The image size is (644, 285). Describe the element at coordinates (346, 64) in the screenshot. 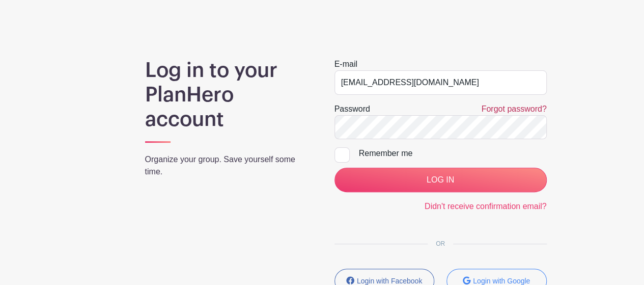

I see `label: E-mail` at that location.